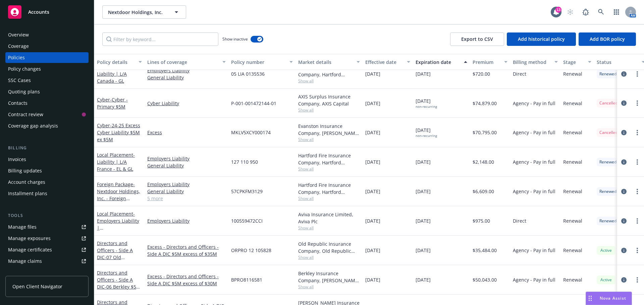 Image resolution: width=644 pixels, height=305 pixels. What do you see at coordinates (47, 216) in the screenshot?
I see `div: Tools` at bounding box center [47, 216].